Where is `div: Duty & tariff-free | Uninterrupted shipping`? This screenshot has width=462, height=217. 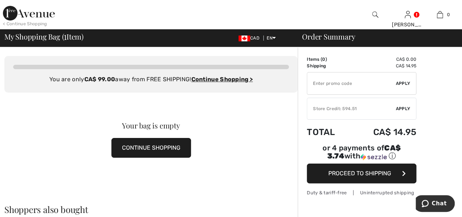
div: Duty & tariff-free | Uninterrupted shipping is located at coordinates (362, 192).